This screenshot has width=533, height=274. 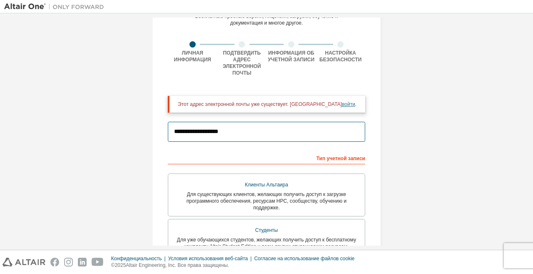 I want to click on font: 2025, so click(x=120, y=265).